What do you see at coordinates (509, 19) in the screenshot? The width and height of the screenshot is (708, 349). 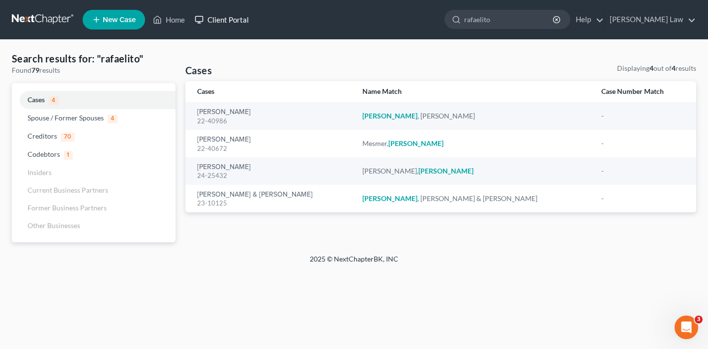 I see `input: Search by name...` at bounding box center [509, 19].